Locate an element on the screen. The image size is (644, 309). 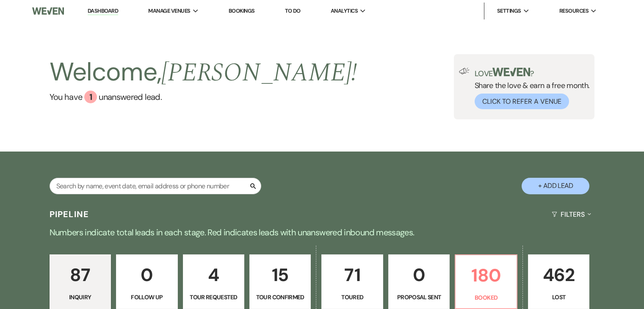
span: Analytics is located at coordinates (345, 11).